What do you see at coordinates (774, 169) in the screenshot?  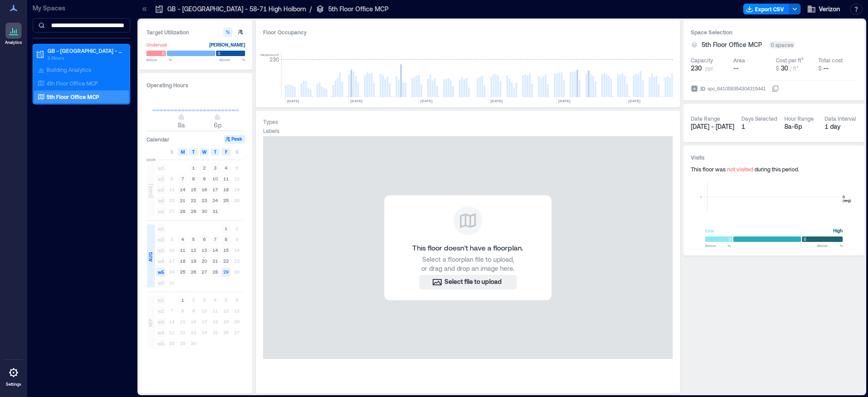 I see `div: This floor was during this period.` at bounding box center [774, 169].